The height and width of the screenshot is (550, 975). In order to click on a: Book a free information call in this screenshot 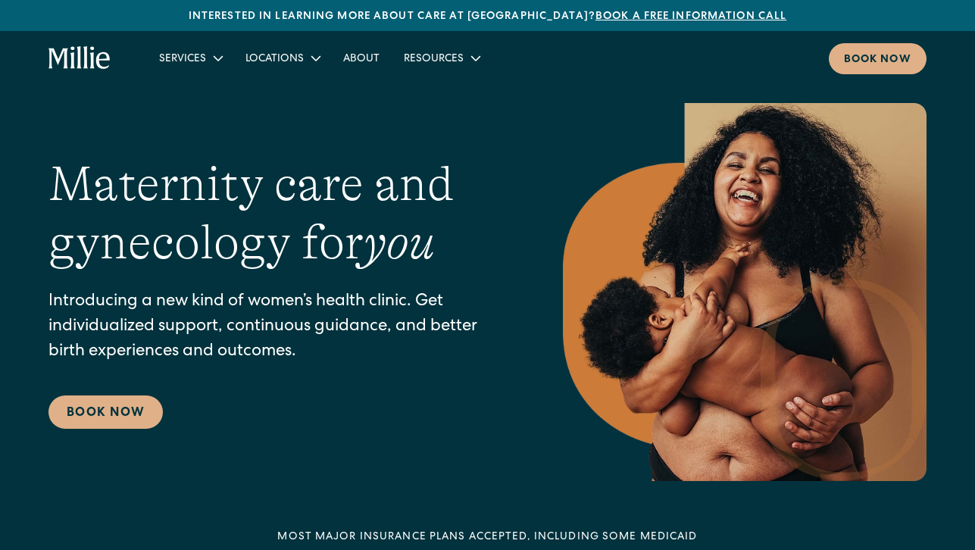, I will do `click(691, 17)`.